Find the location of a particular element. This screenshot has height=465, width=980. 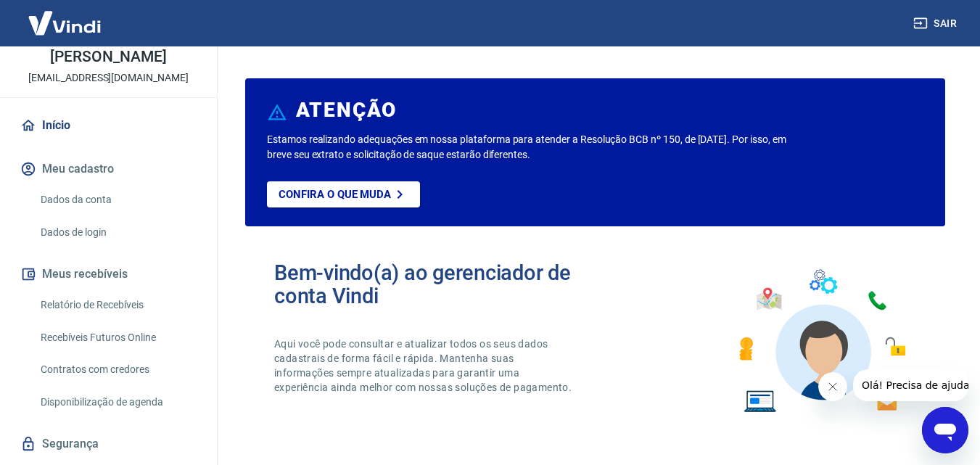

a: Recebíveis Futuros Online is located at coordinates (117, 337).